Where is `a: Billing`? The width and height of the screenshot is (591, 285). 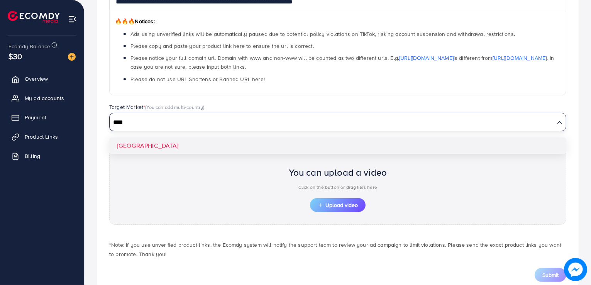
a: Billing is located at coordinates (42, 156).